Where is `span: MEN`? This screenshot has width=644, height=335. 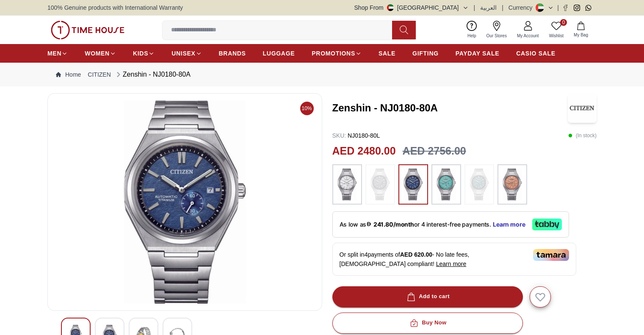
span: MEN is located at coordinates (54, 54).